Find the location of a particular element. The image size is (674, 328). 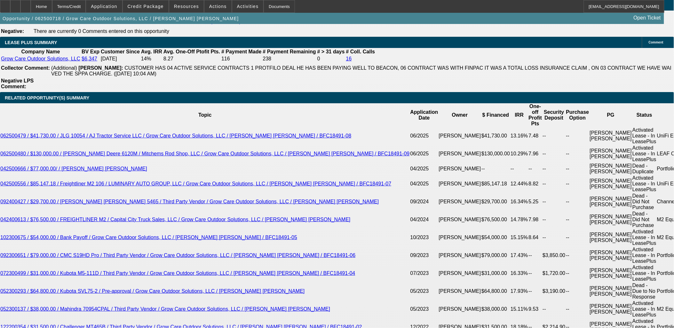

th: Purchase Option is located at coordinates (578, 115).